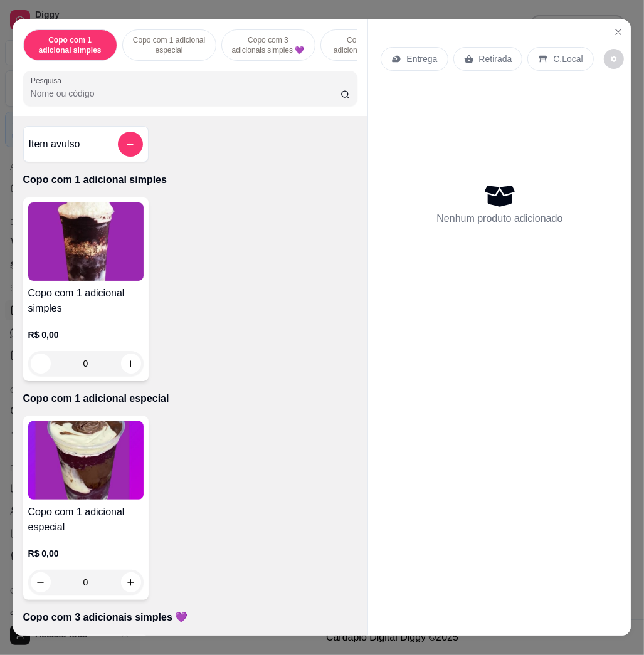 The width and height of the screenshot is (644, 655). What do you see at coordinates (86, 520) in the screenshot?
I see `h4: Copo com 1 adicional especial` at bounding box center [86, 520].